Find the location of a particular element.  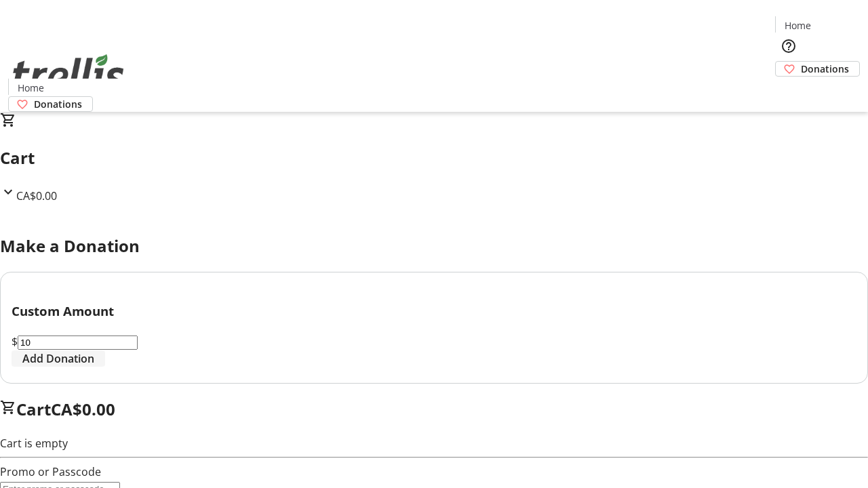

input: Donation Amount is located at coordinates (78, 342).